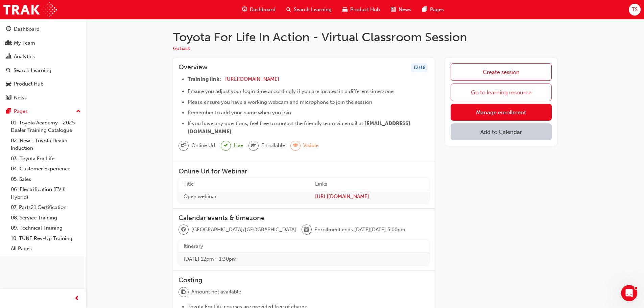 The image size is (644, 308). I want to click on a: 08. Service Training, so click(46, 218).